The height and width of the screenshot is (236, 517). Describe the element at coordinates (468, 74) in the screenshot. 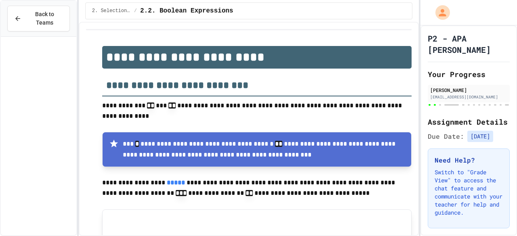

I see `h2: Your Progress` at that location.